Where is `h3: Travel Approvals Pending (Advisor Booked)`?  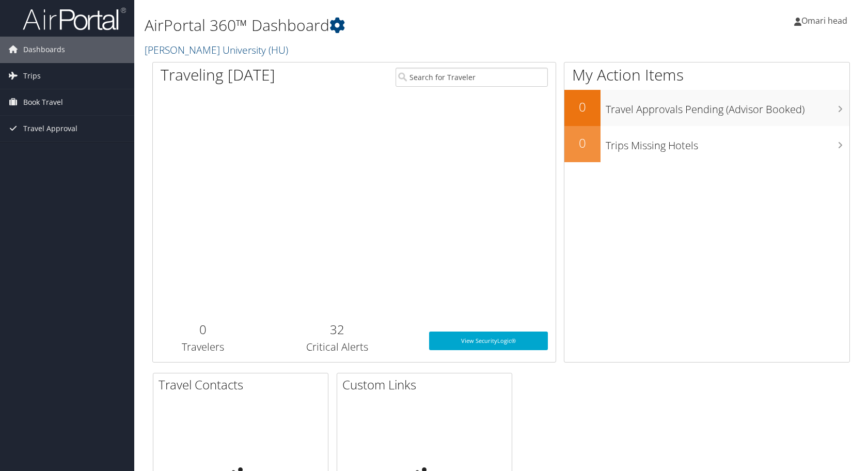 h3: Travel Approvals Pending (Advisor Booked) is located at coordinates (728, 107).